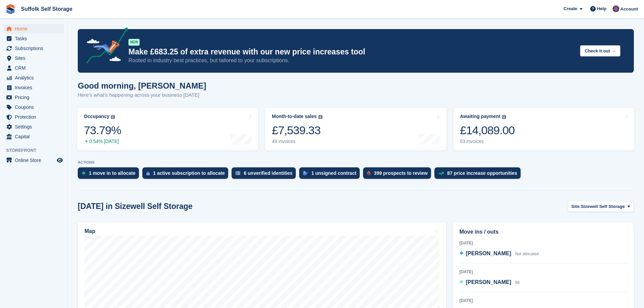 This screenshot has width=644, height=308. Describe the element at coordinates (84, 173) in the screenshot. I see `img: move_ins_to_allocate_icon-fdf77a2bb77ea45bf5b3d319d69a93e2d87916cf1d5bf7949dd705db3b84f3ca.svg` at that location.